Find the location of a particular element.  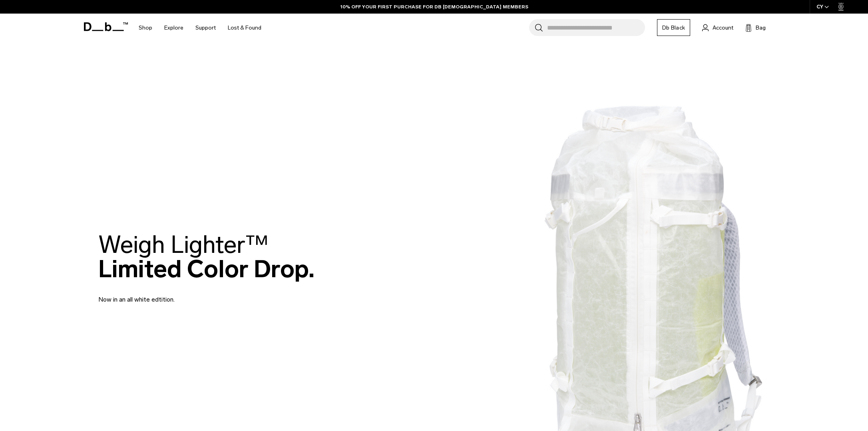

a: Db Black is located at coordinates (673, 27).